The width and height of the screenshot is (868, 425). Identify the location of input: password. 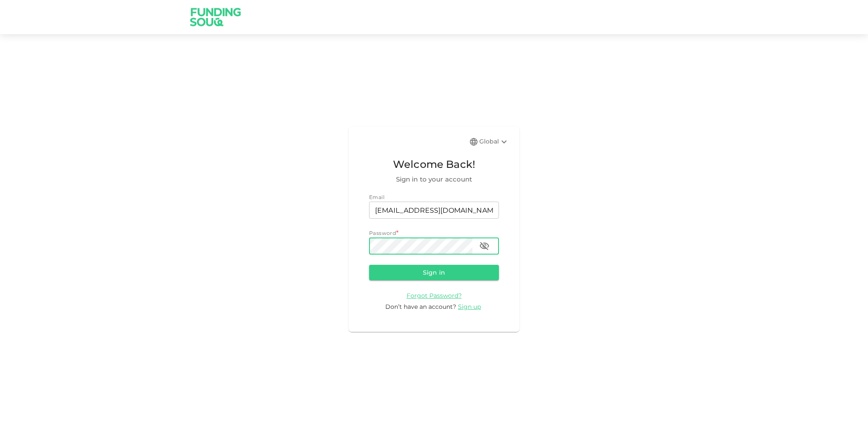
(421, 246).